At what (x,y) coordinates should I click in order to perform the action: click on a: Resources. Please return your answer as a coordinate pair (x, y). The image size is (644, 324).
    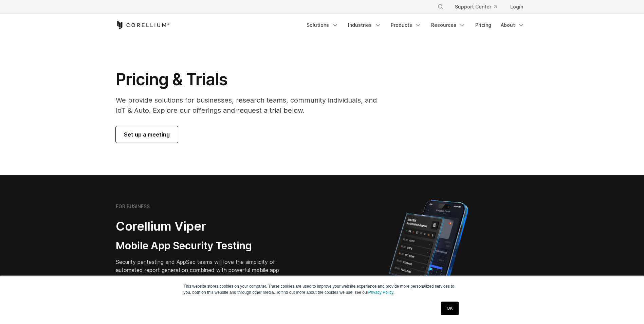
    Looking at the image, I should click on (448, 25).